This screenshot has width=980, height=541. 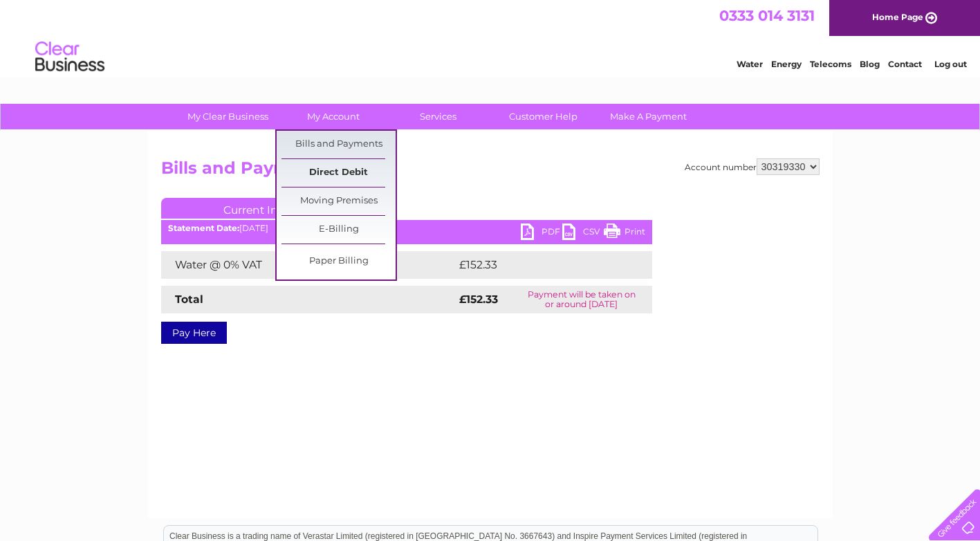 I want to click on a: Print, so click(x=624, y=233).